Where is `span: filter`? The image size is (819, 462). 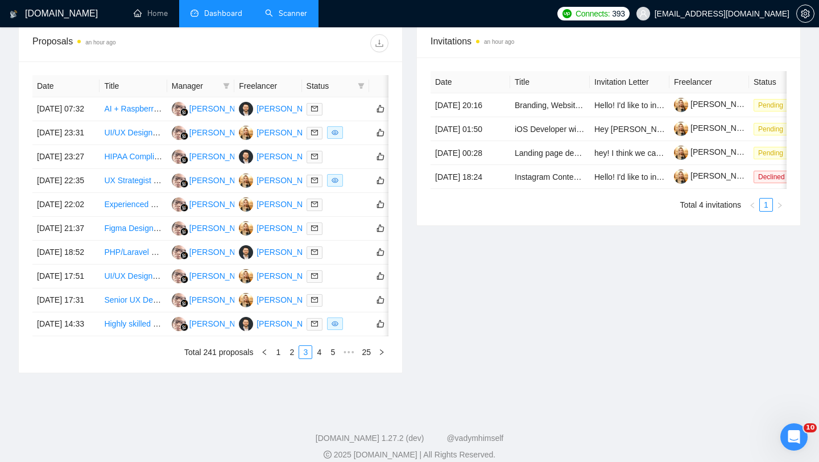
span: filter is located at coordinates (226, 86).